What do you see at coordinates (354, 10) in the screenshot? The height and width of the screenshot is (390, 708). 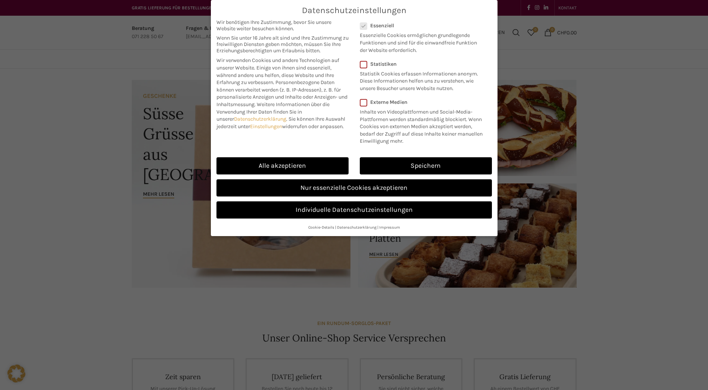 I see `span: Datenschutzeinstellungen` at bounding box center [354, 10].